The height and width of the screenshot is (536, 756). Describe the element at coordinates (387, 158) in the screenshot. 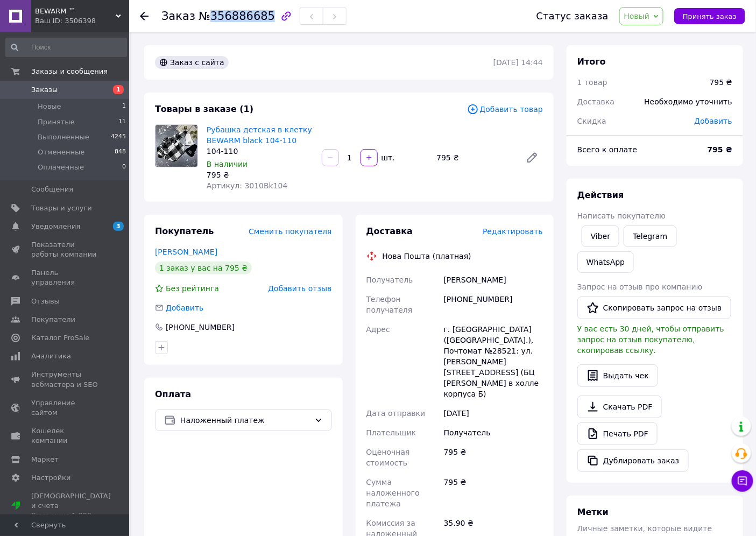

I see `div: шт.` at that location.